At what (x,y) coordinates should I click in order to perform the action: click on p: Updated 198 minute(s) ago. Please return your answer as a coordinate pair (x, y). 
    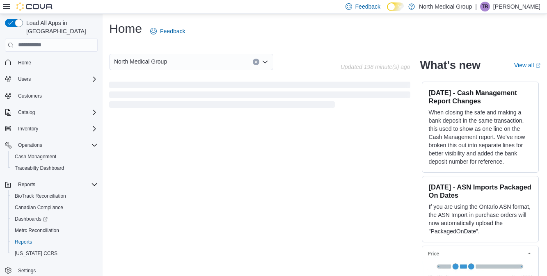
    Looking at the image, I should click on (375, 67).